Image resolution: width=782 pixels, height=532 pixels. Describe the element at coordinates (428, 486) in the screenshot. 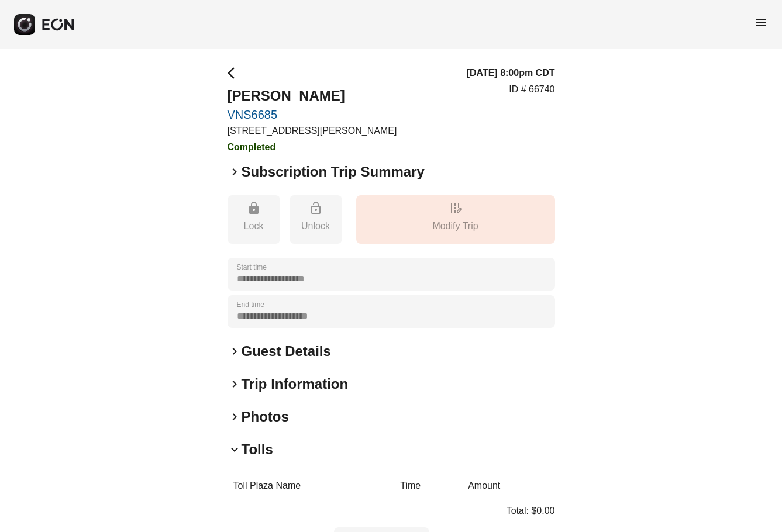

I see `th: Time` at that location.